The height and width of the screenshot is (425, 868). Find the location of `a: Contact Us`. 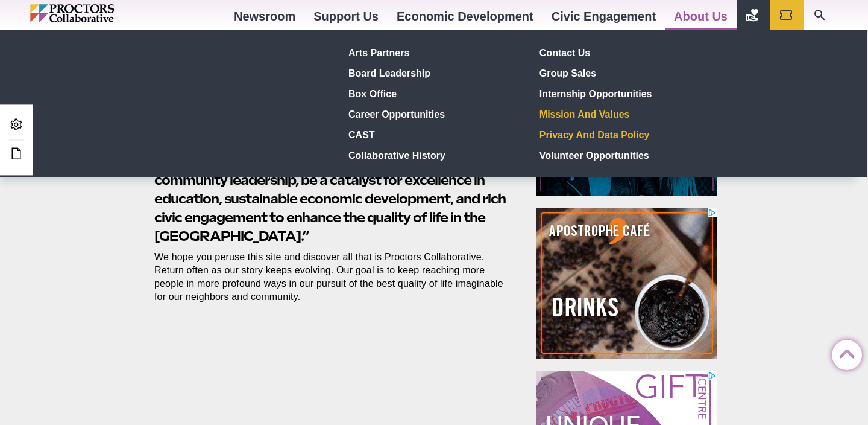

a: Contact Us is located at coordinates (623, 53).